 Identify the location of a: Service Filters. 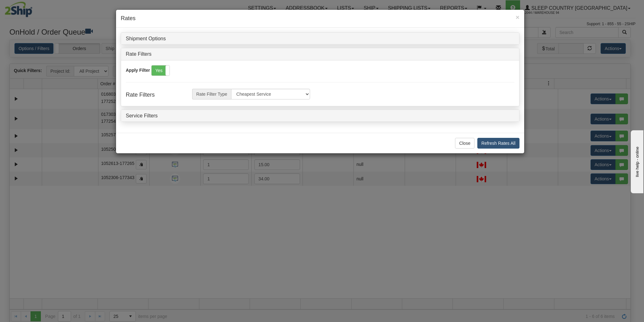
(141, 116).